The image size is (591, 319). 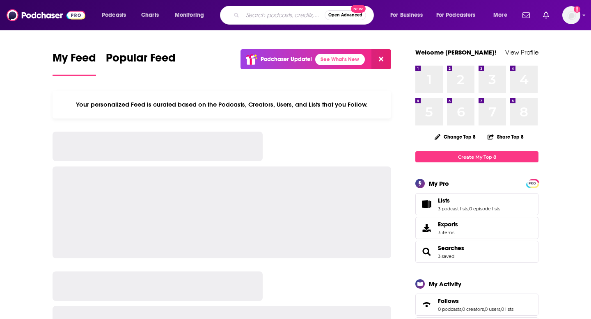 I want to click on span: PRO, so click(x=532, y=184).